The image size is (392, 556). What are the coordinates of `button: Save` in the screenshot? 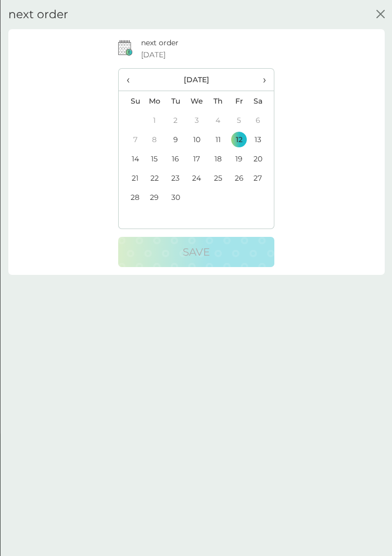 It's located at (196, 252).